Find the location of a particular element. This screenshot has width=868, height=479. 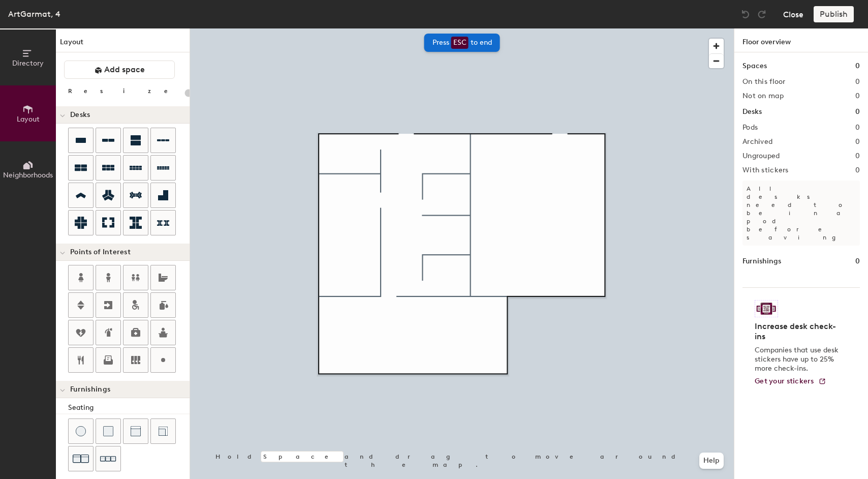

button: Add space is located at coordinates (119, 69).